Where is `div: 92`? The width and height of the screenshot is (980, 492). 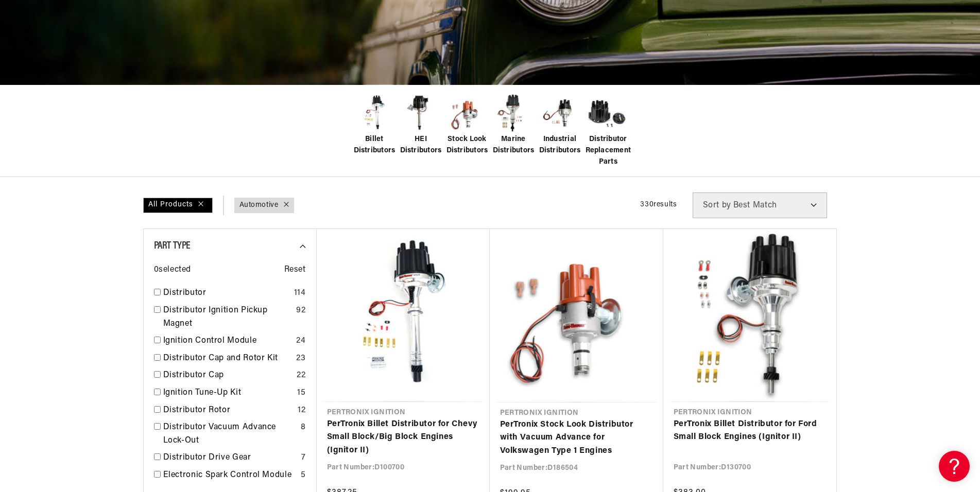 div: 92 is located at coordinates (301, 311).